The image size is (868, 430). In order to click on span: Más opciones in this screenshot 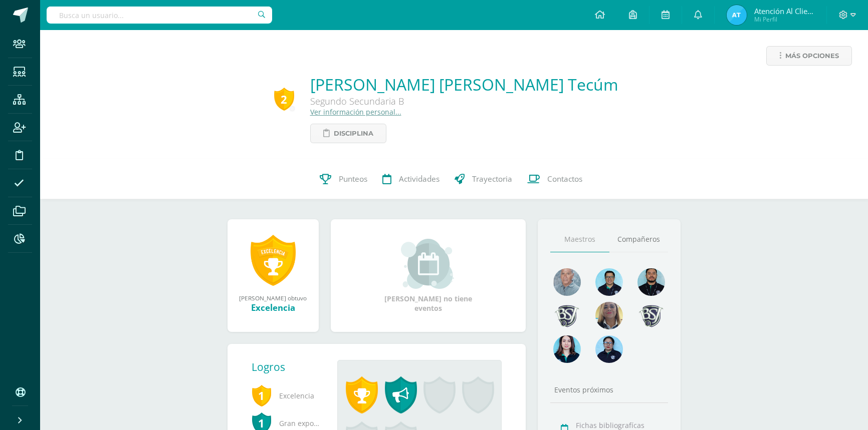, I will do `click(812, 56)`.